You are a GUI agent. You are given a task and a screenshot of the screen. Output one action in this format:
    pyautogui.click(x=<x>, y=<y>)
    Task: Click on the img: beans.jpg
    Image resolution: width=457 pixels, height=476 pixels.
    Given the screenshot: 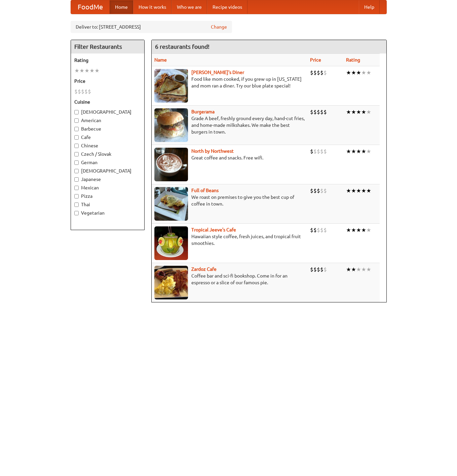 What is the action you would take?
    pyautogui.click(x=171, y=203)
    